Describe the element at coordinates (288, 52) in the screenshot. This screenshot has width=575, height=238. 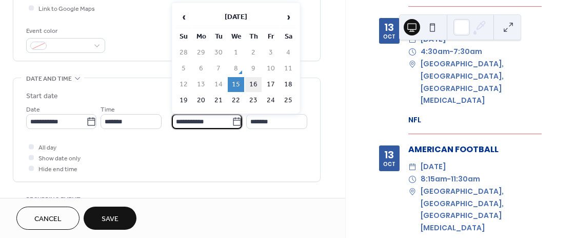
I see `td: 4` at that location.